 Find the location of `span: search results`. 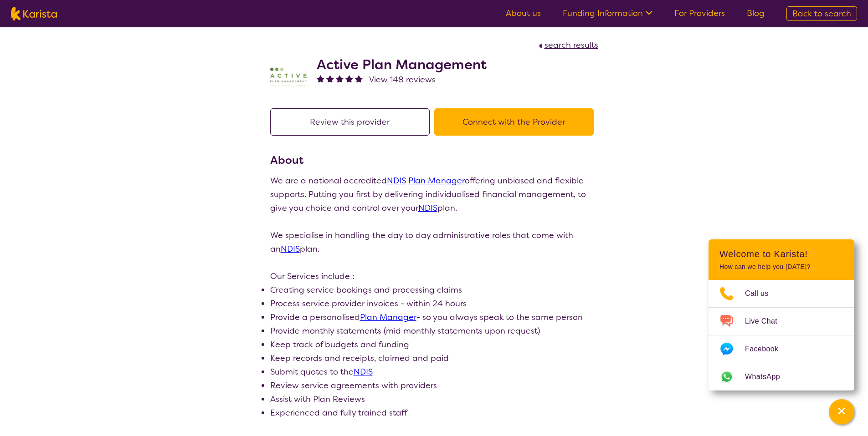

span: search results is located at coordinates (571, 45).